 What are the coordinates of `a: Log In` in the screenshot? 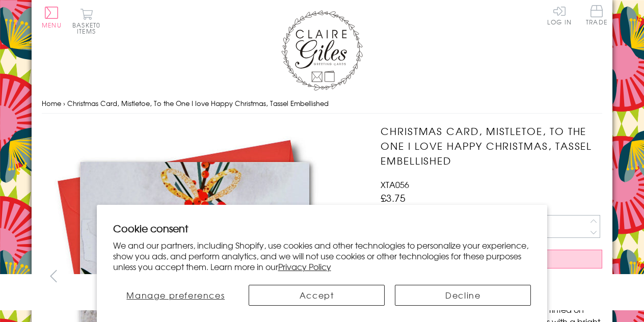 It's located at (560, 14).